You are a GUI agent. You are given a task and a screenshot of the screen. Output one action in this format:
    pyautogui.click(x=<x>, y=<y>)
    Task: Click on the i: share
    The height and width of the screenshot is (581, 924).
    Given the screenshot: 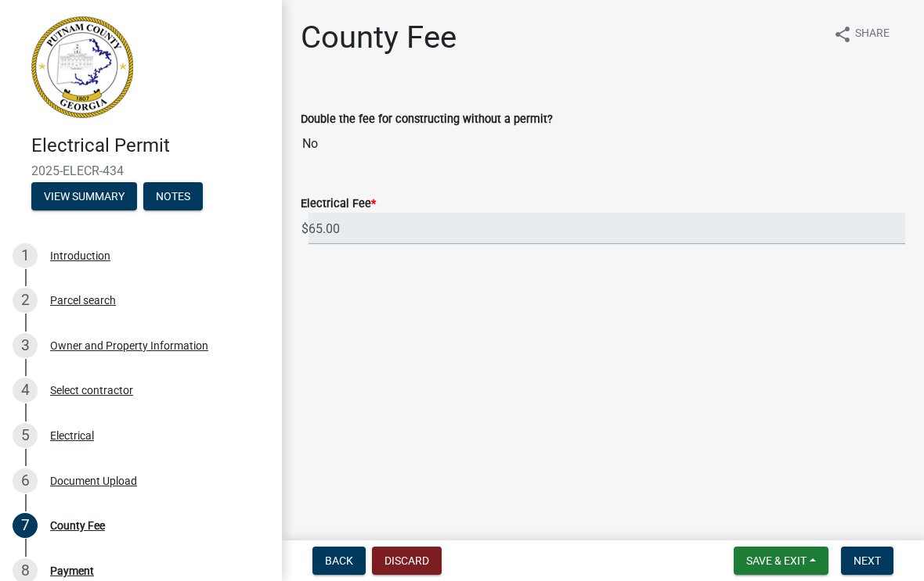 What is the action you would take?
    pyautogui.click(x=843, y=35)
    